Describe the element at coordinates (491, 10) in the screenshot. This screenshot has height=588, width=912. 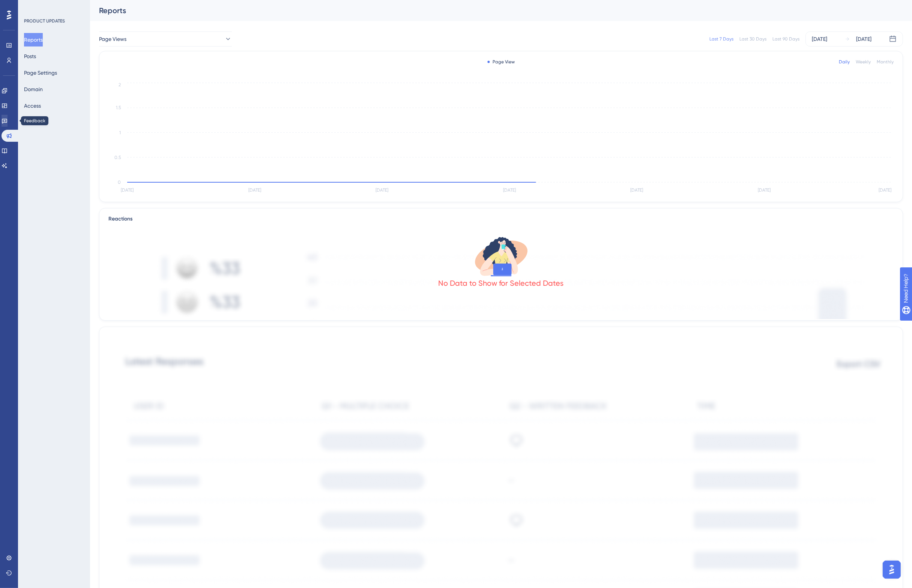
I see `div: Reports` at that location.